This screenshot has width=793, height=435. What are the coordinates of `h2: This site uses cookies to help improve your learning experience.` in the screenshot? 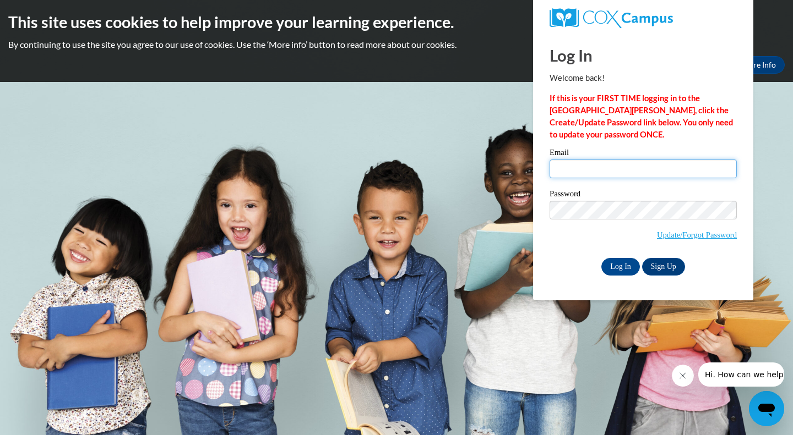 It's located at (396, 22).